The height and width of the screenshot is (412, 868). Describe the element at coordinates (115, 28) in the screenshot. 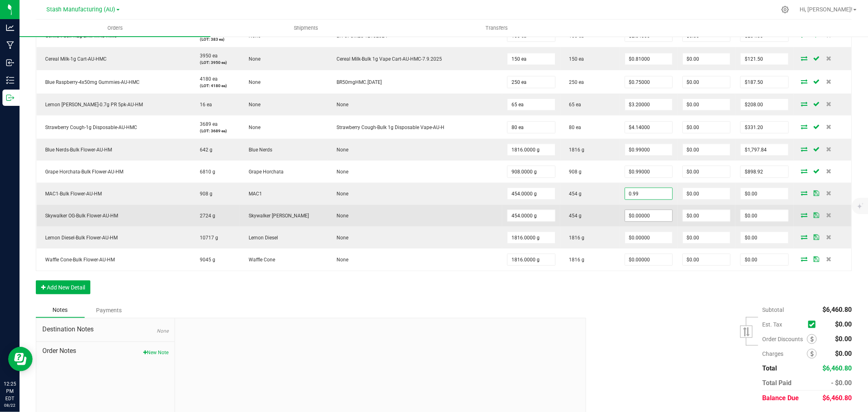

I see `a: Orders` at that location.